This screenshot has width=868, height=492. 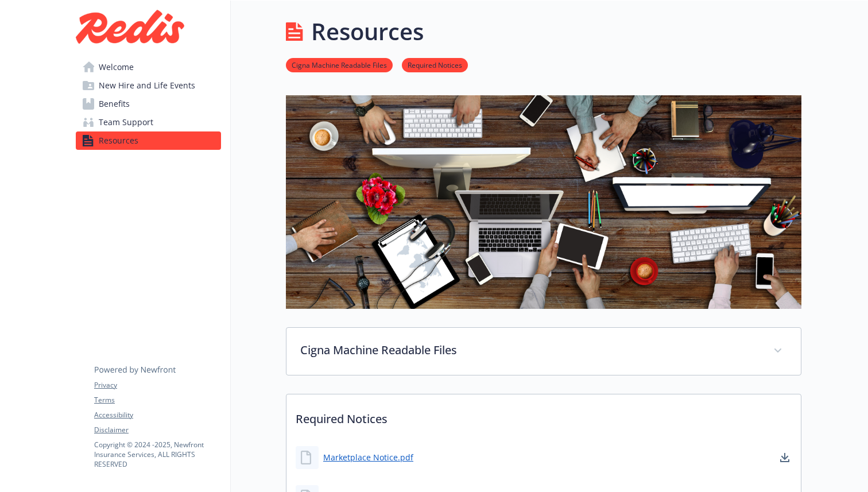 What do you see at coordinates (157, 455) in the screenshot?
I see `p: Copyright © 2024 - 2025 , Newfront Insurance Services, ALL RIGHTS RESERVED` at bounding box center [157, 455].